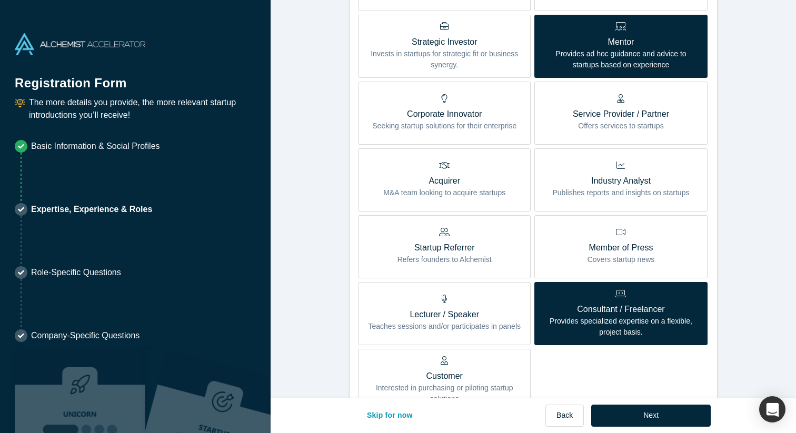  What do you see at coordinates (444, 126) in the screenshot?
I see `p: Seeking startup solutions for their enterprise` at bounding box center [444, 126].